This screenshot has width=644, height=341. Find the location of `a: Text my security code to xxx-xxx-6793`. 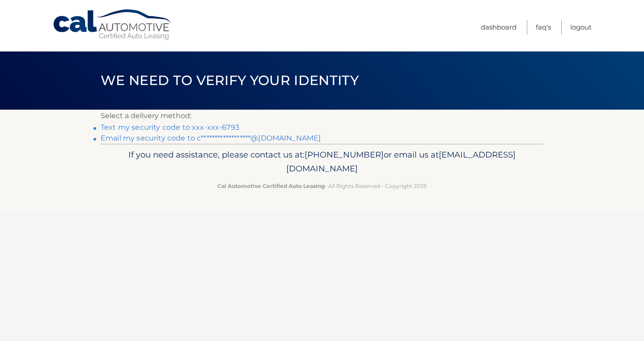

a: Text my security code to xxx-xxx-6793 is located at coordinates (170, 127).